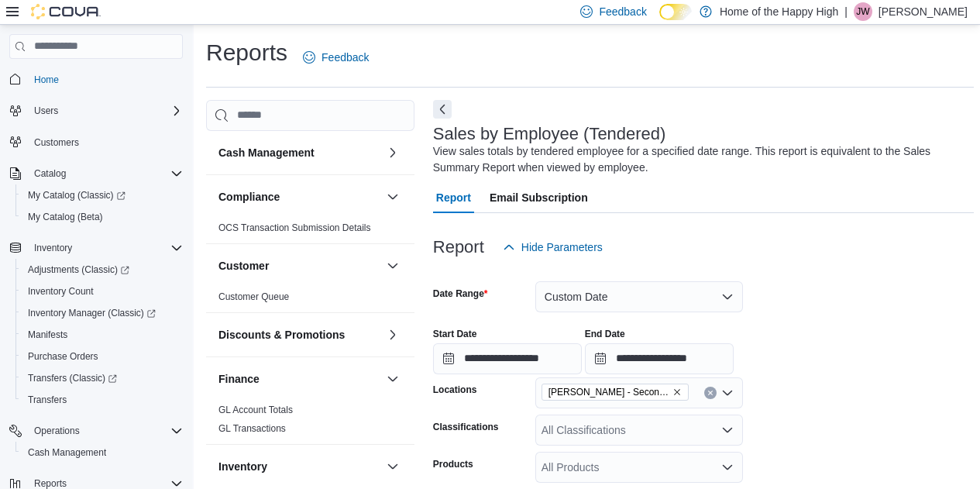  What do you see at coordinates (96, 79) in the screenshot?
I see `button: Home` at bounding box center [96, 79].